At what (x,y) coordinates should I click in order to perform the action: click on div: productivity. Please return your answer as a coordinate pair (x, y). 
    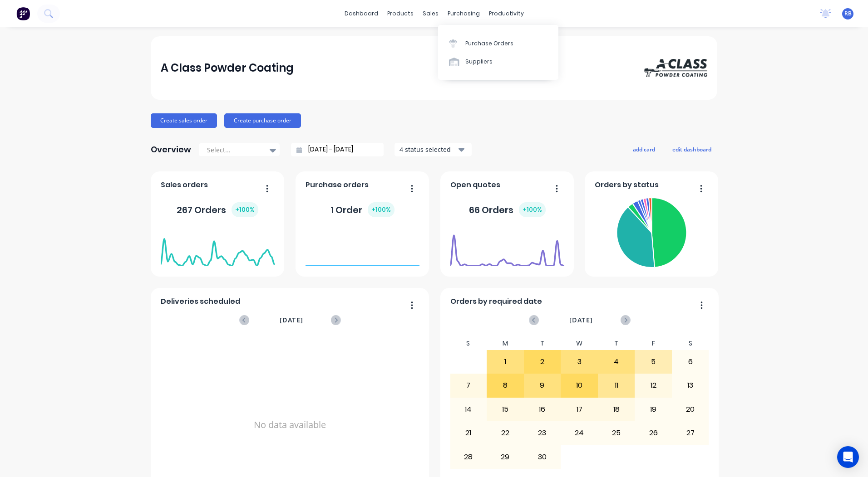
    Looking at the image, I should click on (506, 13).